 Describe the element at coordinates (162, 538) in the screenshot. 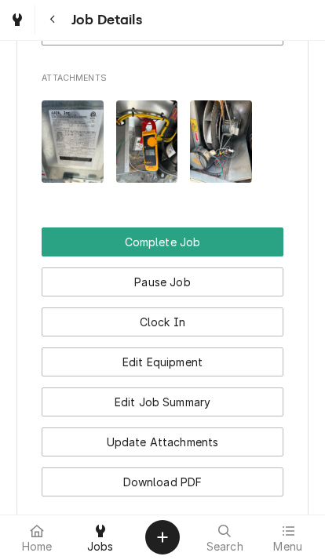

I see `button: Create Object` at that location.